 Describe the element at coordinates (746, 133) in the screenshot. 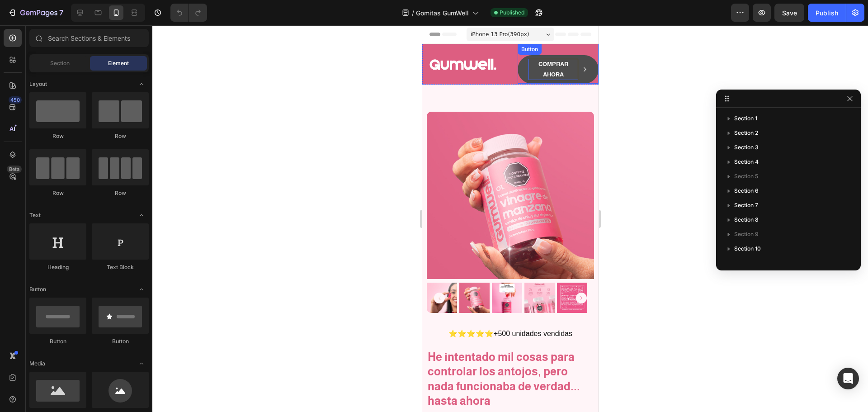

I see `span: Section 2` at that location.